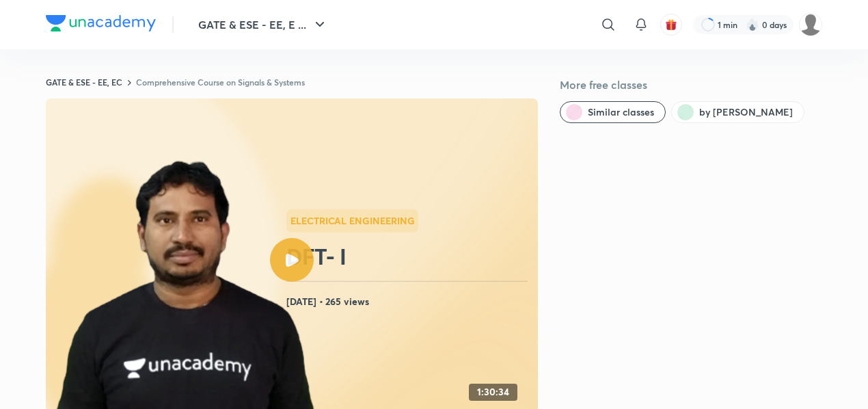  What do you see at coordinates (672, 25) in the screenshot?
I see `img: avatar` at bounding box center [672, 25].